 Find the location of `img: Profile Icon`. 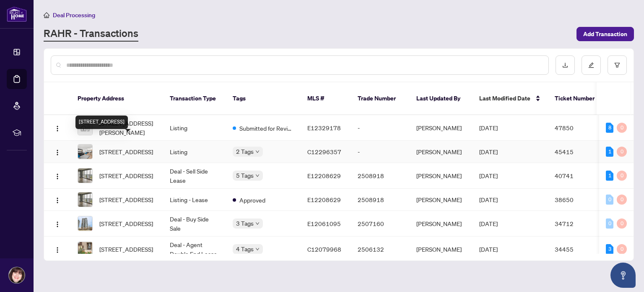

img: Profile Icon is located at coordinates (17, 275).